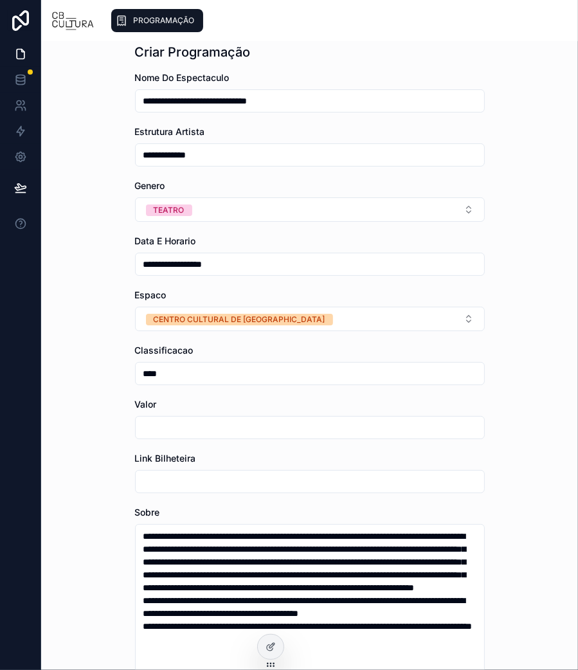 The image size is (578, 670). What do you see at coordinates (146, 404) in the screenshot?
I see `span: Valor` at bounding box center [146, 404].